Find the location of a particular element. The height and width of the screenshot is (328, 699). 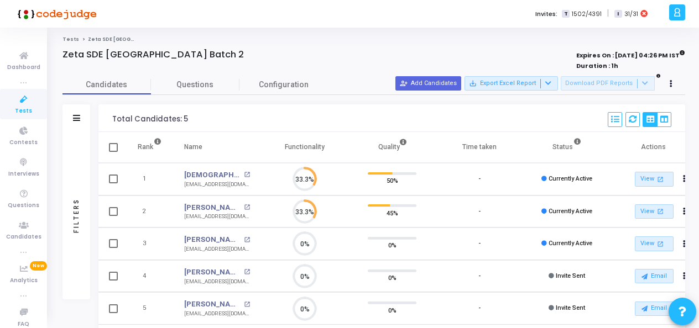

span: T is located at coordinates (565, 14).